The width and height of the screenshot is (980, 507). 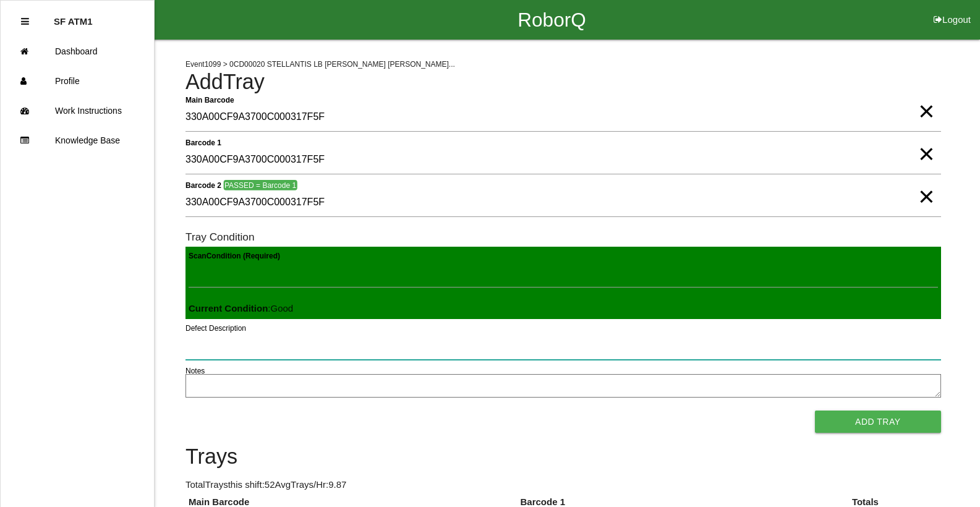 What do you see at coordinates (234, 256) in the screenshot?
I see `b: Scan Condition (Required)` at bounding box center [234, 256].